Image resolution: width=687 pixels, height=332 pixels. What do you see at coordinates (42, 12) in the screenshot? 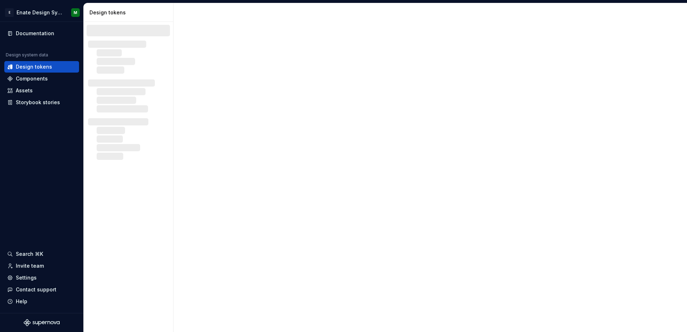
I see `button: EEnate Design SystemM` at bounding box center [42, 12].